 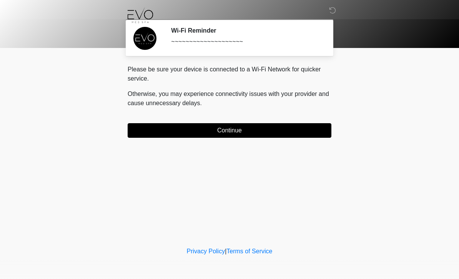 What do you see at coordinates (229, 74) in the screenshot?
I see `p: Please be sure your device is connected to a Wi-Fi Network for quicker service.` at bounding box center [229, 74].